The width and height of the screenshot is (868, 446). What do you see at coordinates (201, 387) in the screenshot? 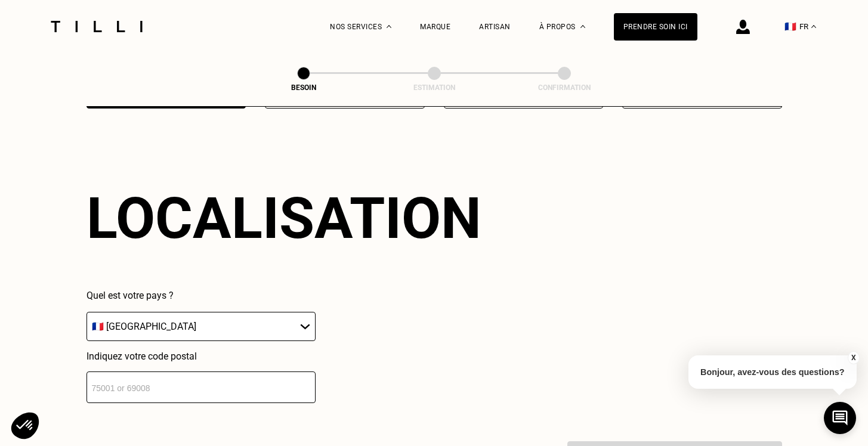
I see `input: 75001 or 69008` at bounding box center [201, 387].